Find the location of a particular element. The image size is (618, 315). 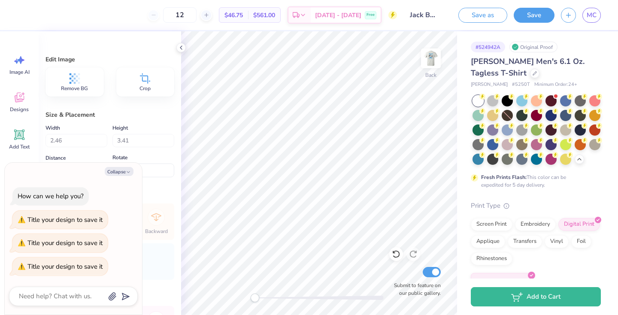

label: Distance is located at coordinates (55, 158).